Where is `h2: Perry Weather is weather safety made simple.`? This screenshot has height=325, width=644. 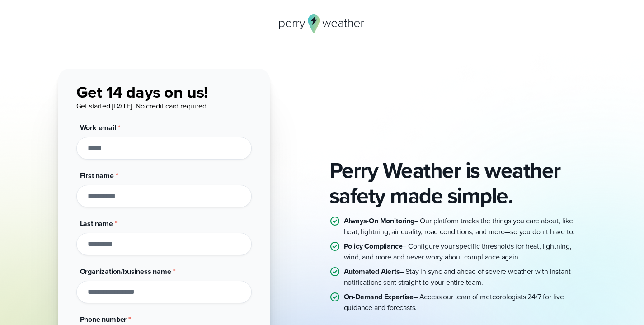 h2: Perry Weather is weather safety made simple. is located at coordinates (458, 183).